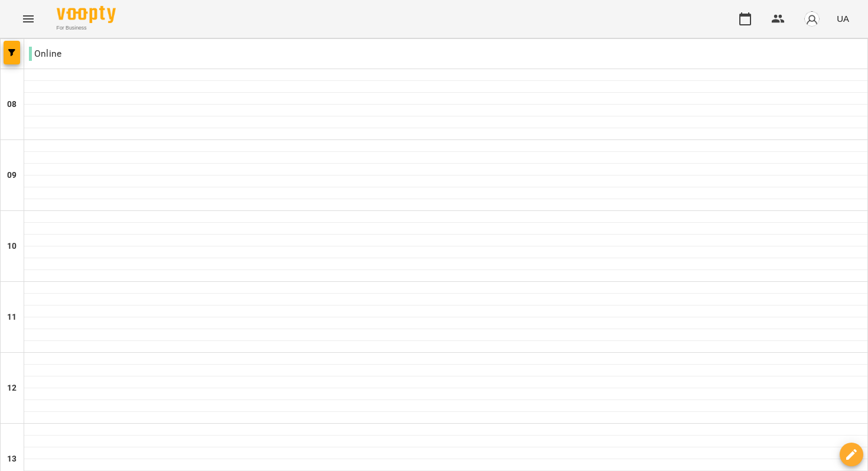  Describe the element at coordinates (86, 28) in the screenshot. I see `span: For Business` at that location.